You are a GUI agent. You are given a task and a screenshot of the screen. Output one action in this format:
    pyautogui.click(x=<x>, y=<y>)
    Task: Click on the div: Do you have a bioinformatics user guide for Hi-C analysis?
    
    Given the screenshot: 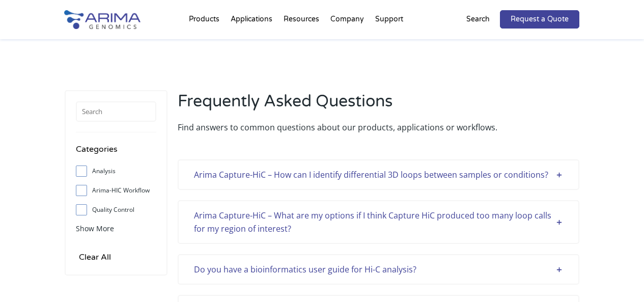 What is the action you would take?
    pyautogui.click(x=378, y=269)
    